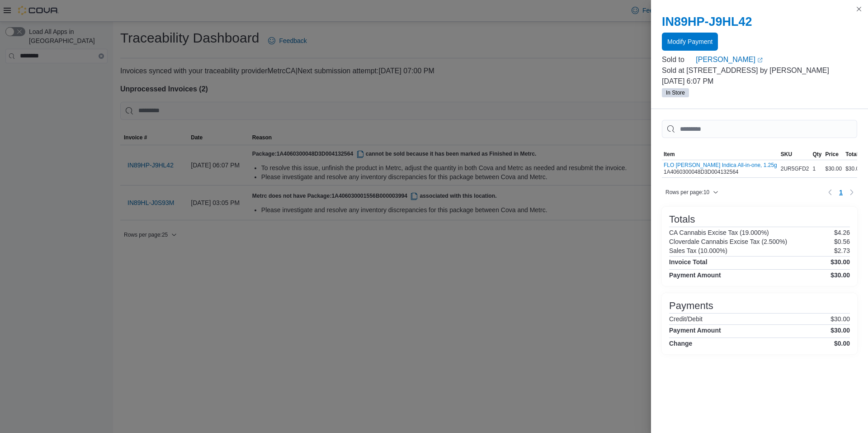 Image resolution: width=868 pixels, height=433 pixels. I want to click on input: This is a search bar. As you type, the results lower in the page will automatically filter., so click(759, 129).